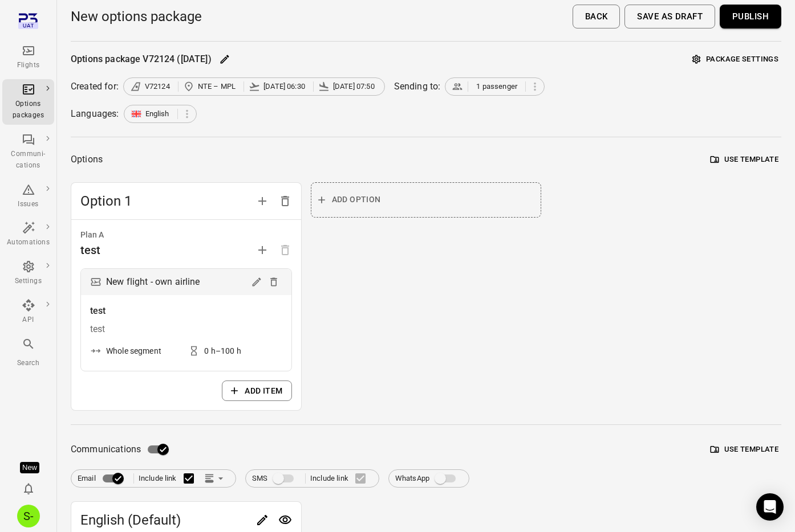 This screenshot has width=795, height=532. What do you see at coordinates (160, 114) in the screenshot?
I see `div: English` at bounding box center [160, 114].